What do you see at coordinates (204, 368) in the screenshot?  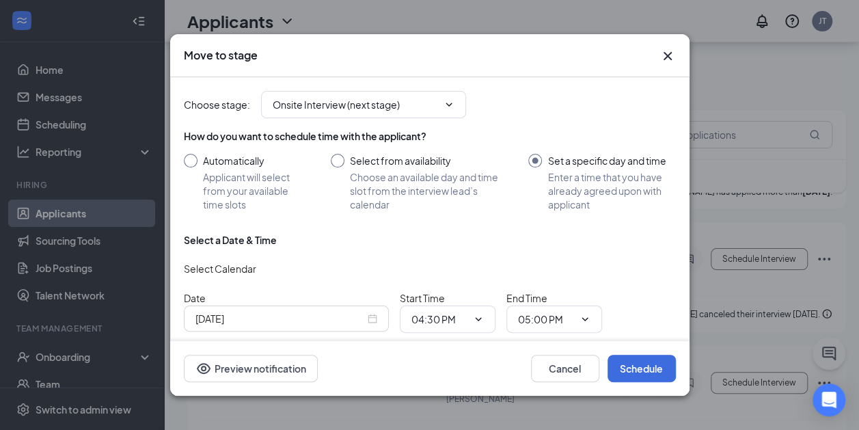 I see `svg: Eye` at bounding box center [204, 368].